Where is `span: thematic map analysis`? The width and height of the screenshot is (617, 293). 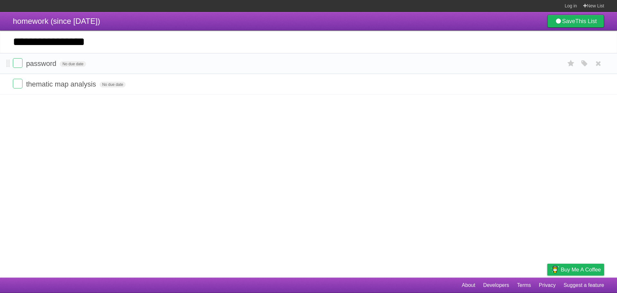
span: thematic map analysis is located at coordinates (62, 84).